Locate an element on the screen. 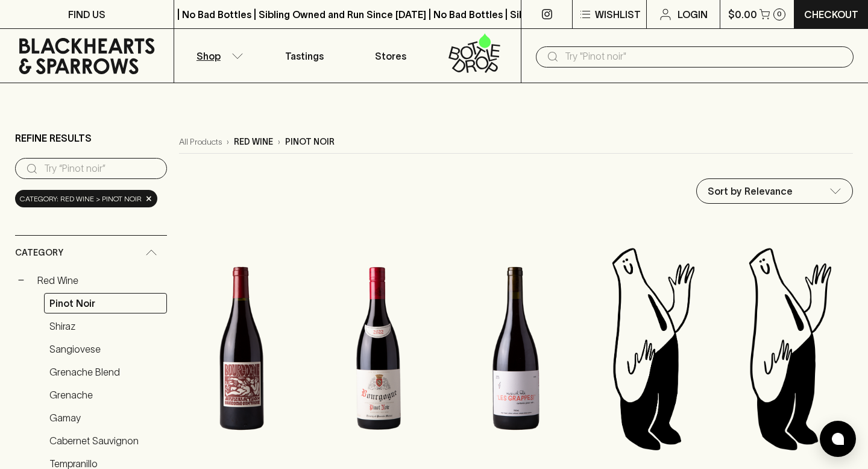 Image resolution: width=868 pixels, height=469 pixels. a: Red Wine is located at coordinates (100, 281).